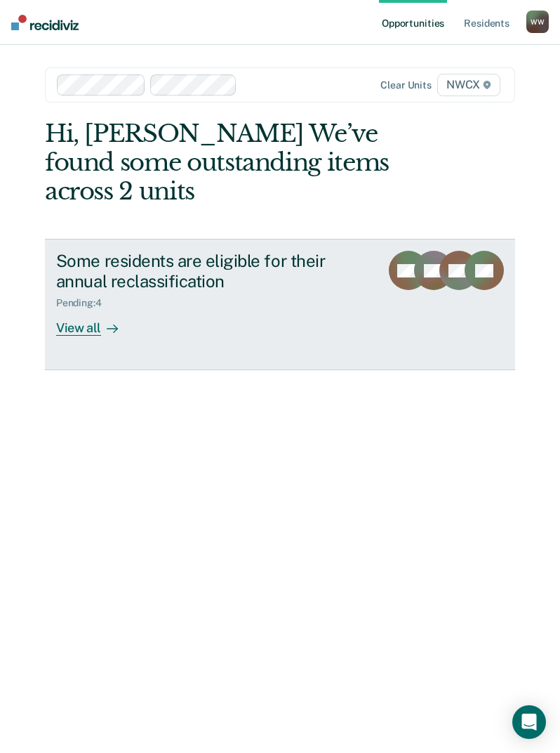  I want to click on div: Some residents are eligible for their annual reclassification, so click(213, 271).